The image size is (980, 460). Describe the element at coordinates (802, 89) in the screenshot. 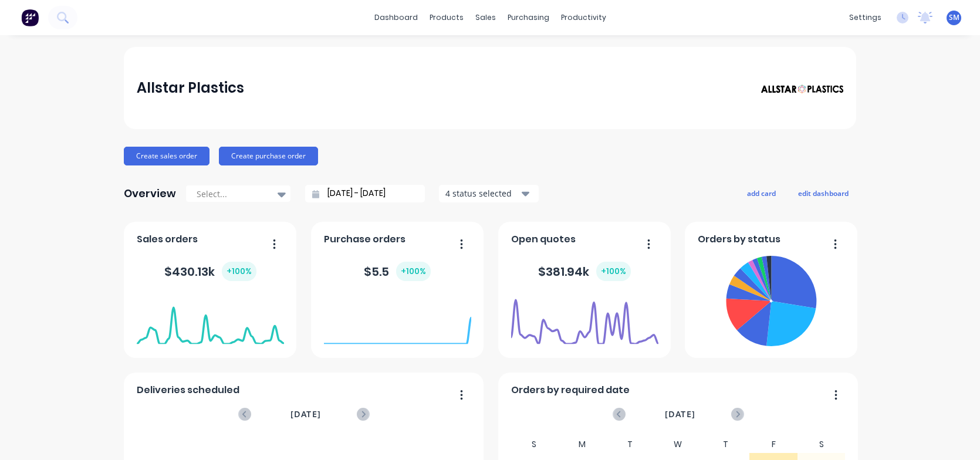

I see `img: Allstar Plastics` at that location.